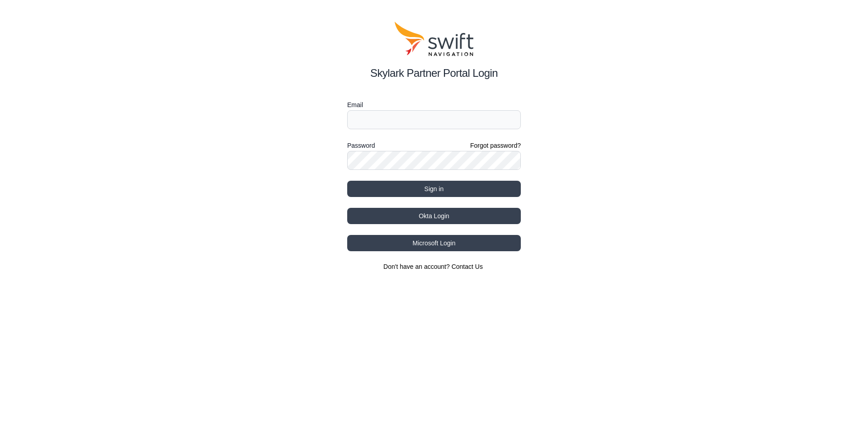 The image size is (868, 422). Describe the element at coordinates (434, 189) in the screenshot. I see `button: Sign in` at that location.